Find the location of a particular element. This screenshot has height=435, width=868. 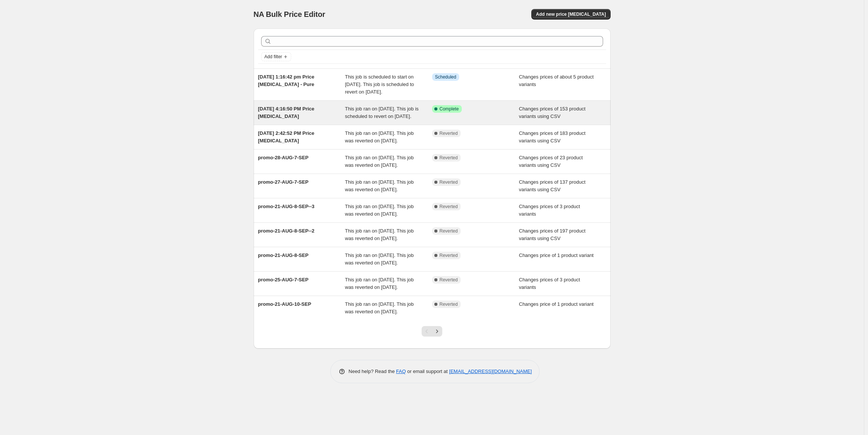

span: Changes prices of 183 product variants using CSV is located at coordinates (552, 137).